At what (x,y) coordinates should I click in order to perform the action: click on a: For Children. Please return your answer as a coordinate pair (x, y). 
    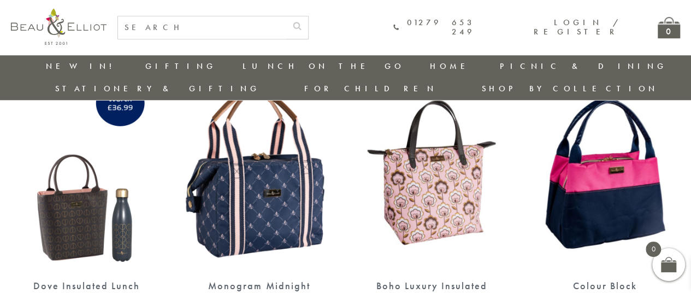
    Looking at the image, I should click on (370, 89).